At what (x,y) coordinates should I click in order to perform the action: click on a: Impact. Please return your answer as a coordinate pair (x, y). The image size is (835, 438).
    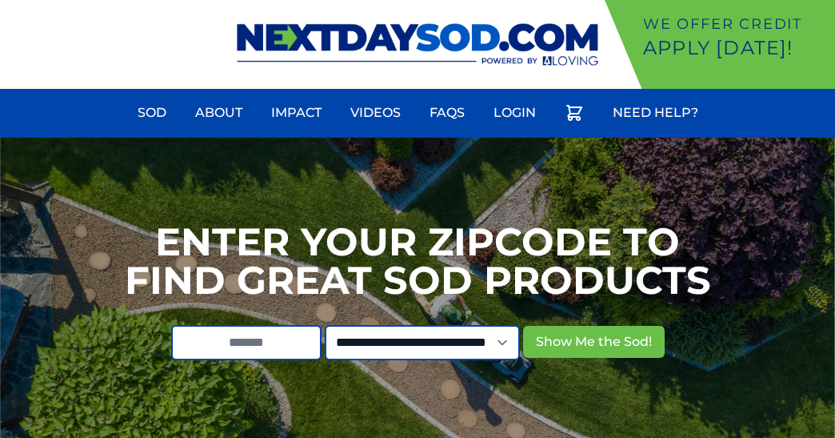
    Looking at the image, I should click on (296, 113).